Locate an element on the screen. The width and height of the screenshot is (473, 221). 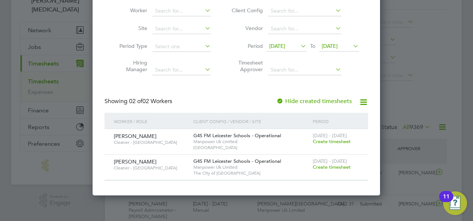
label: Vendor is located at coordinates (246, 28).